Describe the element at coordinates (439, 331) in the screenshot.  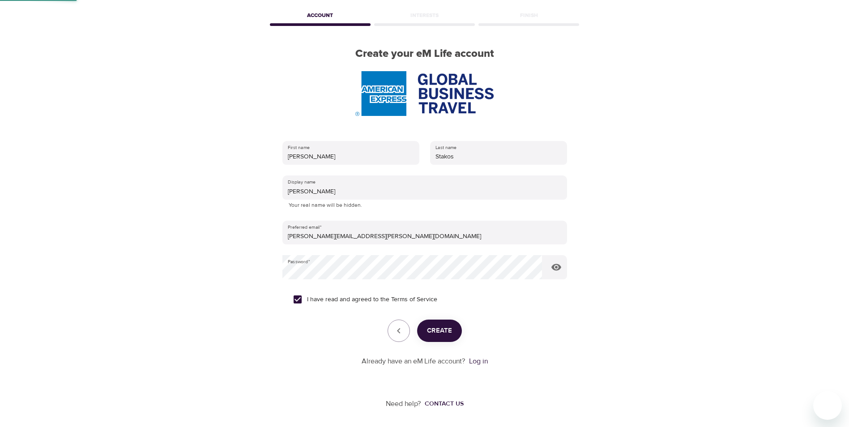
I see `button: Create` at that location.